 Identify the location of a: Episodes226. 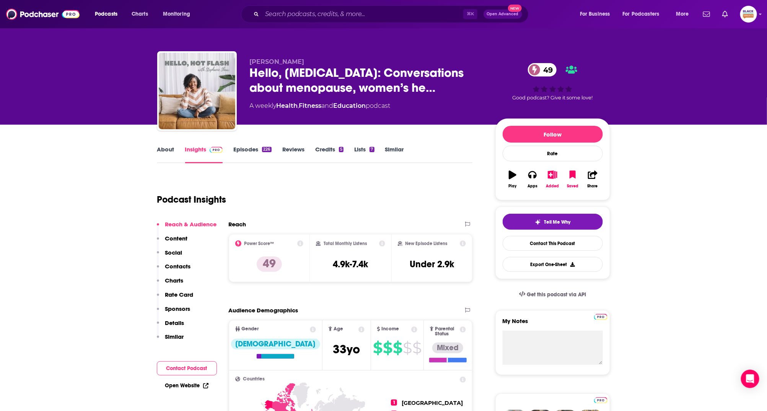
(252, 155).